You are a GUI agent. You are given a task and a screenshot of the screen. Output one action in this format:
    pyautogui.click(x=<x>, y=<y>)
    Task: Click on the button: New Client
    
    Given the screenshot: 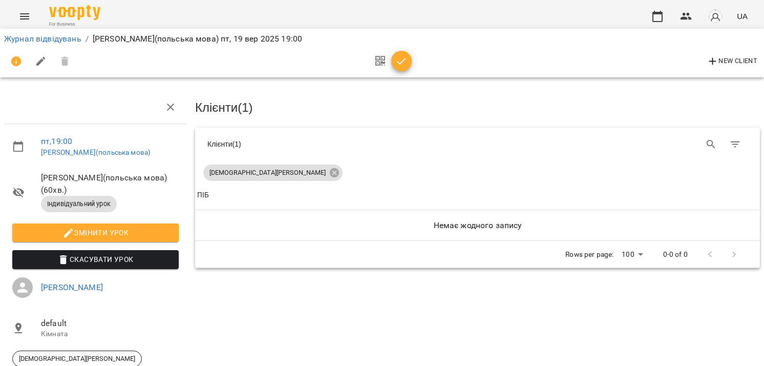 What is the action you would take?
    pyautogui.click(x=732, y=61)
    